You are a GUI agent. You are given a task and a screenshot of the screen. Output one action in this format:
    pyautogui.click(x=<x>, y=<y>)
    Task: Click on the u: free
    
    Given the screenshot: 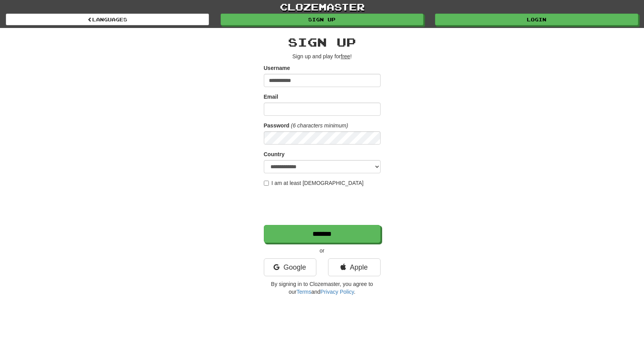 What is the action you would take?
    pyautogui.click(x=346, y=56)
    